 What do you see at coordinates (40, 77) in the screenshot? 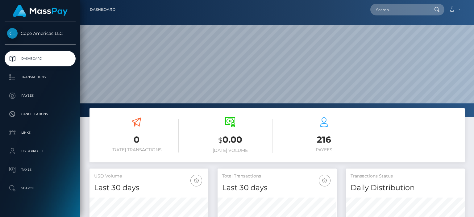
I see `a: Transactions` at bounding box center [40, 77].